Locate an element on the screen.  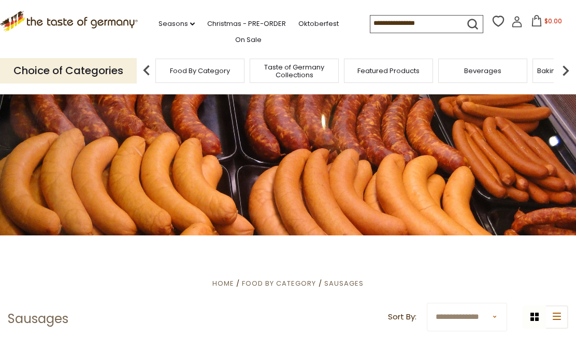
span: Beverages is located at coordinates (483, 70).